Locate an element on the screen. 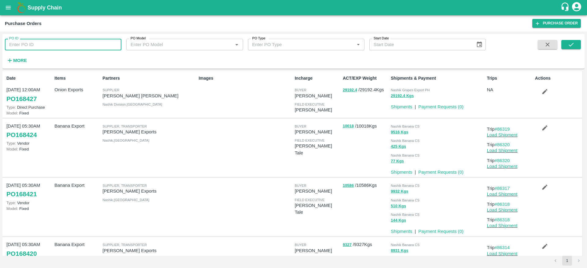  button: 10018 is located at coordinates (348, 126).